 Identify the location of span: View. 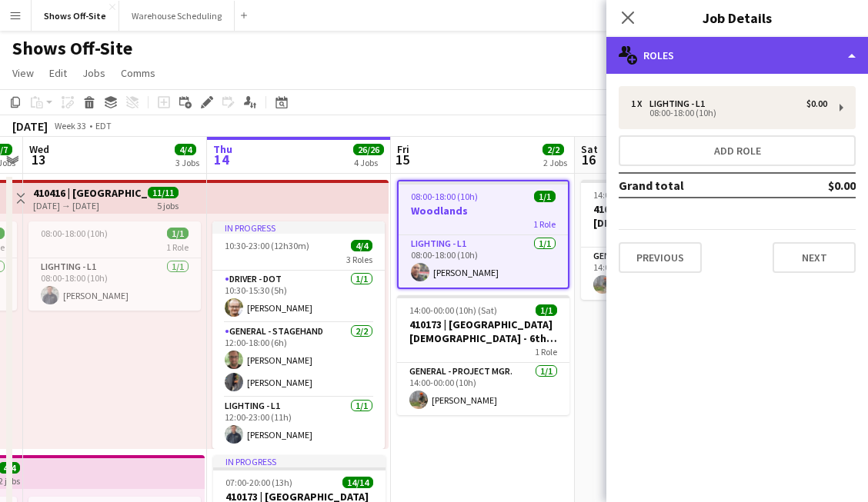
(23, 73).